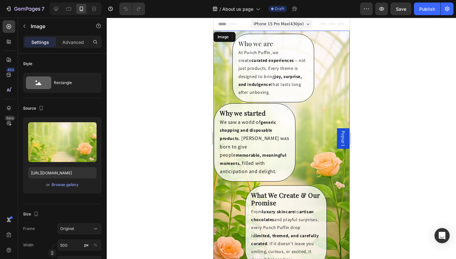  Describe the element at coordinates (86, 246) in the screenshot. I see `div: px` at that location.